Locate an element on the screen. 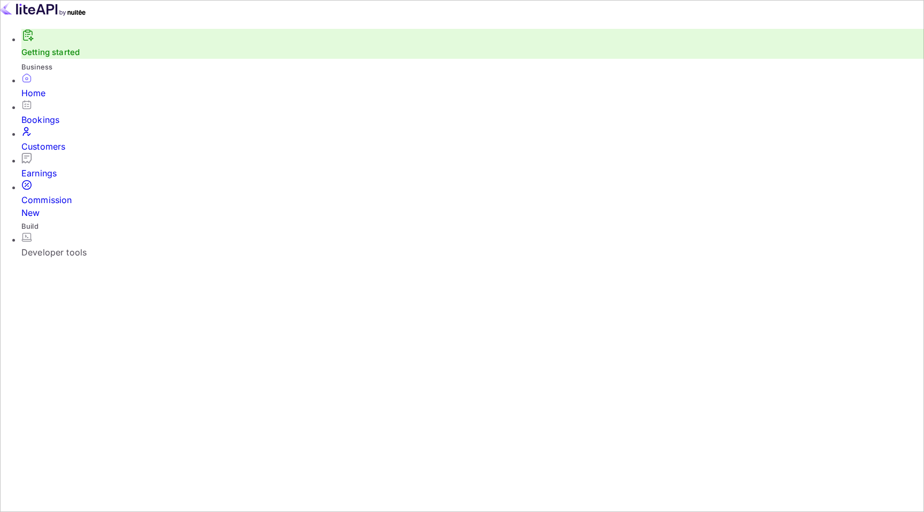  a: Bookings is located at coordinates (473, 113).